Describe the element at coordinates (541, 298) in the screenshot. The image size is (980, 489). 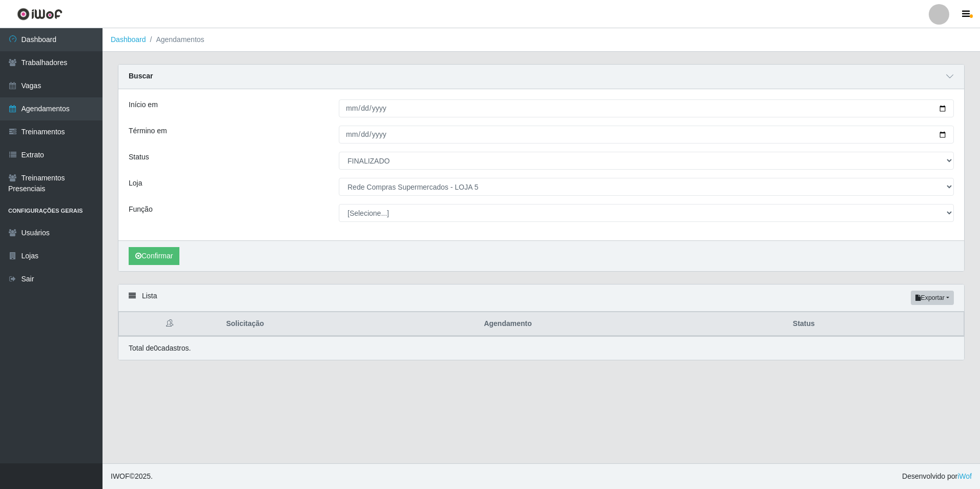
I see `div: Lista` at that location.